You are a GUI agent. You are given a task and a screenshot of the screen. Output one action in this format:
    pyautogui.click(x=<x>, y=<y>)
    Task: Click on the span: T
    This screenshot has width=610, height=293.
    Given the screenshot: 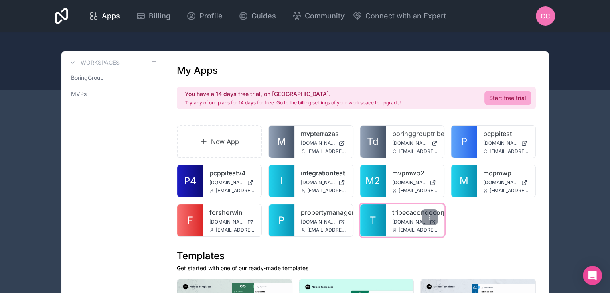 What is the action you would take?
    pyautogui.click(x=373, y=220)
    